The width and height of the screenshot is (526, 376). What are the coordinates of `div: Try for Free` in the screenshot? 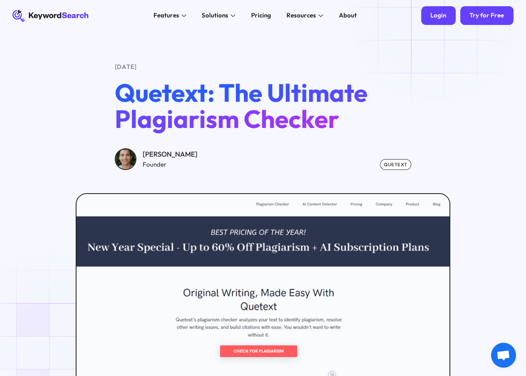 It's located at (486, 15).